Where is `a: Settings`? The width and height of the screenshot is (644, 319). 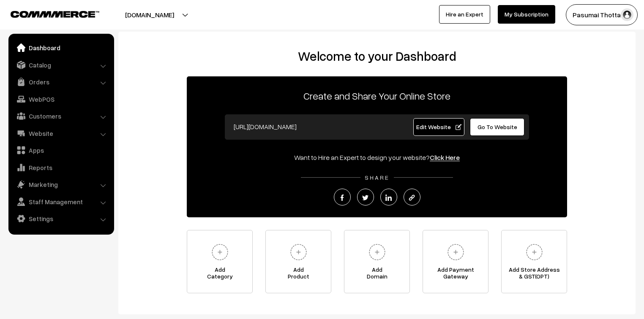 a: Settings is located at coordinates (61, 218).